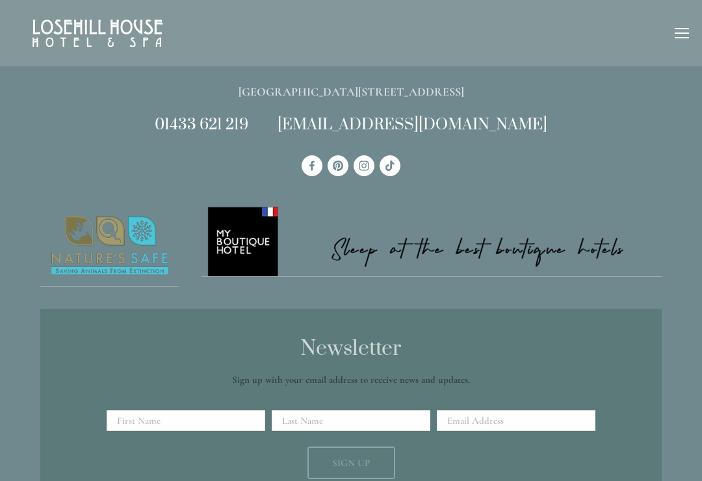 This screenshot has width=702, height=481. I want to click on a: TikTok, so click(390, 166).